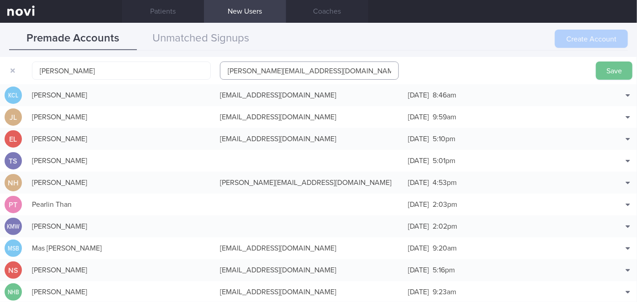 The height and width of the screenshot is (302, 637). Describe the element at coordinates (444, 139) in the screenshot. I see `span: 5:10pm` at that location.